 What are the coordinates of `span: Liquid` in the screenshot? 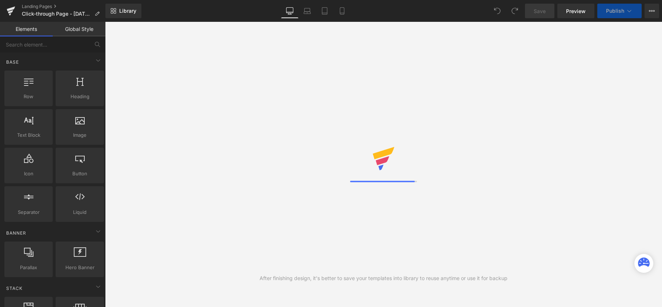 It's located at (80, 212).